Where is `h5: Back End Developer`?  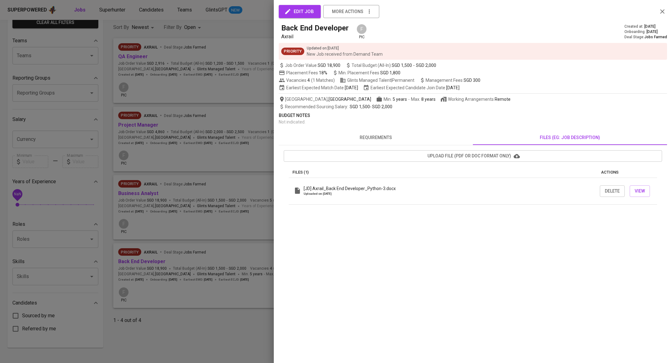 h5: Back End Developer is located at coordinates (315, 28).